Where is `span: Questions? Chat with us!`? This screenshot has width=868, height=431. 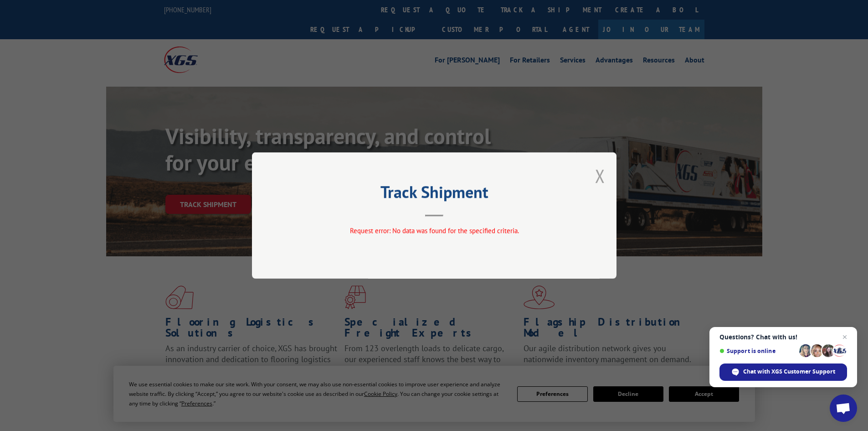 span: Questions? Chat with us! is located at coordinates (783, 337).